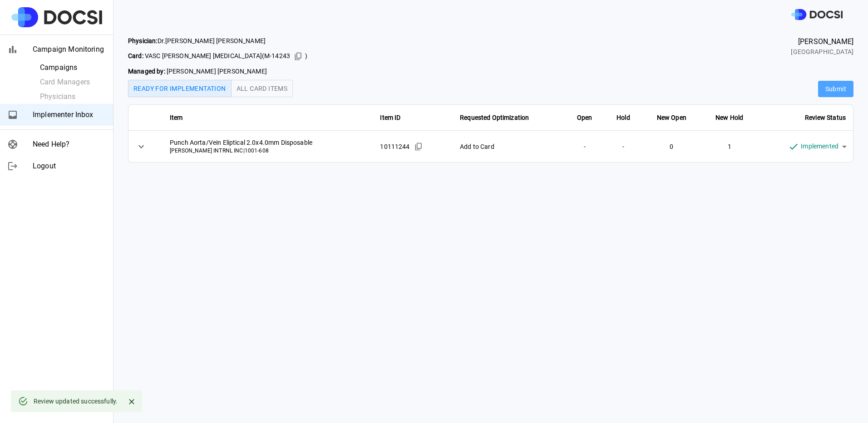  What do you see at coordinates (146, 71) in the screenshot?
I see `strong: Managed by:` at bounding box center [146, 71].